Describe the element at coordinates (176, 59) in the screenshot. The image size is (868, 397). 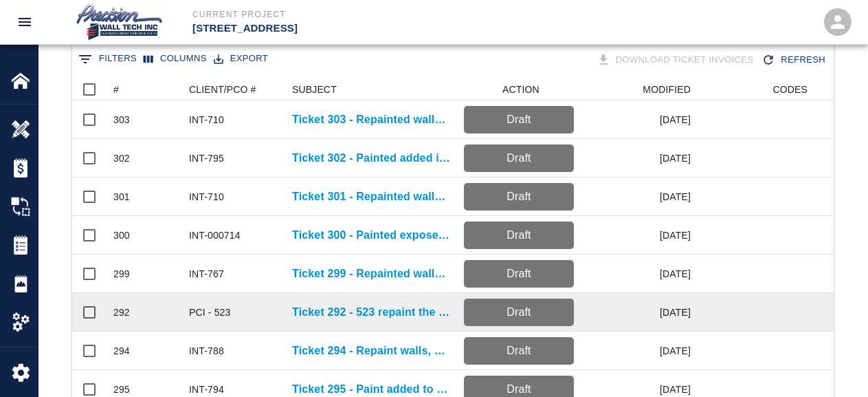
I see `button: Select columns` at that location.